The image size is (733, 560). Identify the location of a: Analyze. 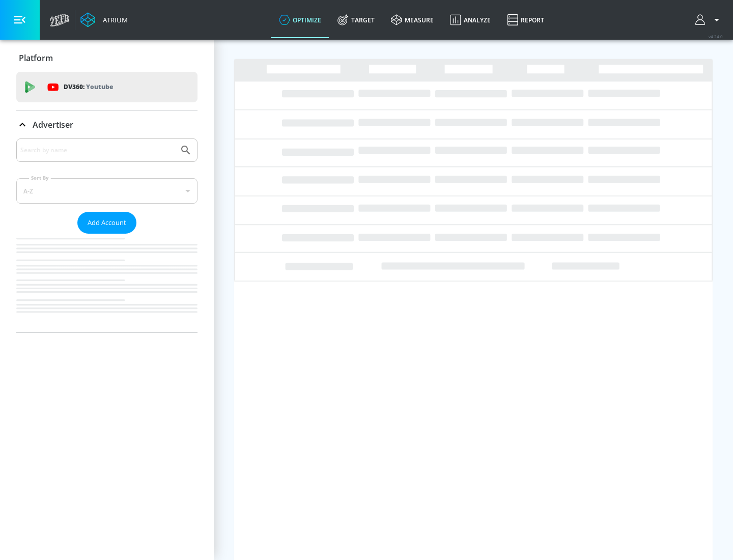
(471, 20).